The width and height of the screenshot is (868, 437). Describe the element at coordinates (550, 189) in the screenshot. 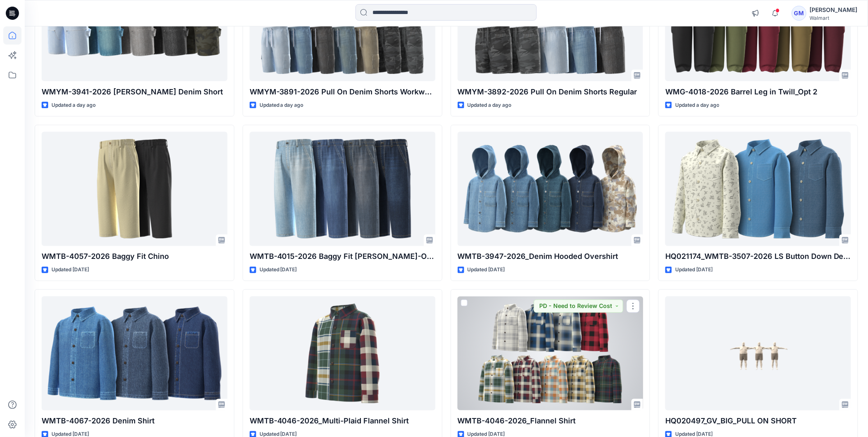

I see `a: WMTB-3947-2026_Denim Hooded Overshirt` at that location.